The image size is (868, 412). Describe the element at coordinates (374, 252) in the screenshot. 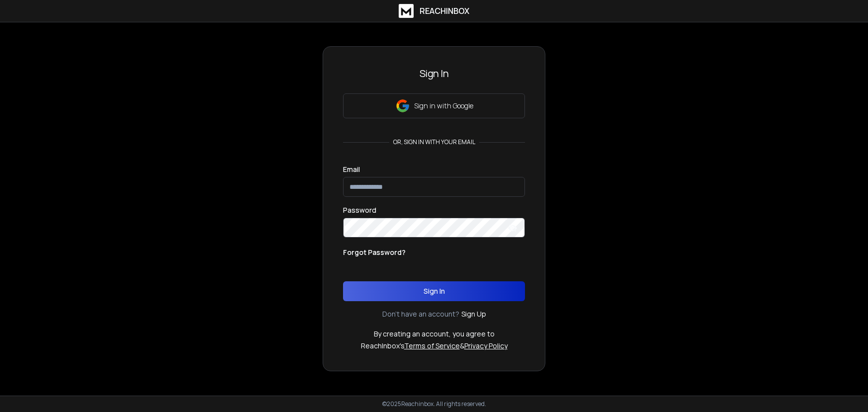

I see `p: Forgot Password?` at that location.